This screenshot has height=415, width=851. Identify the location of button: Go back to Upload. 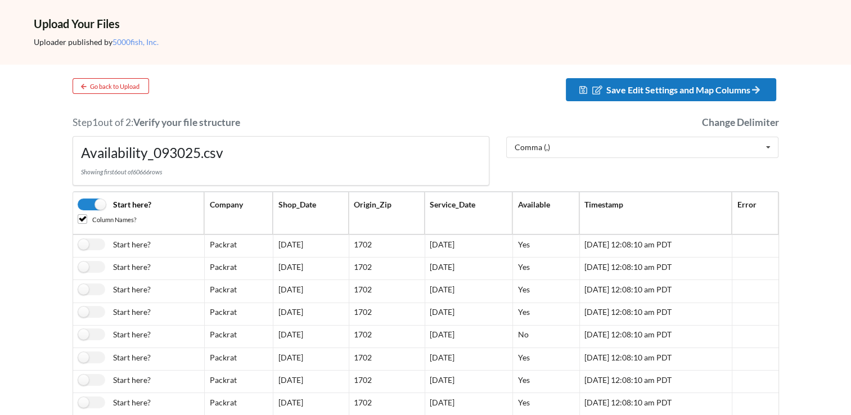
(111, 86).